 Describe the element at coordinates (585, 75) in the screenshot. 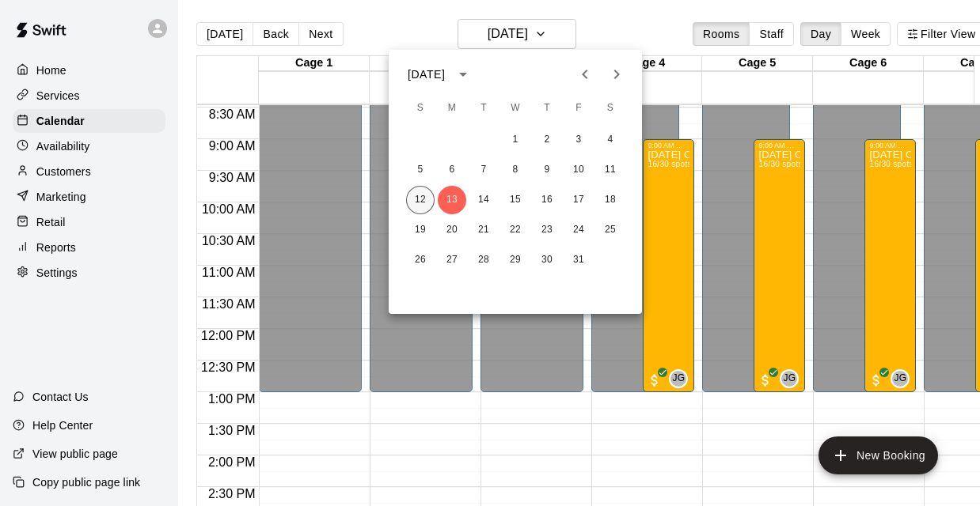

I see `button: Previous month` at that location.